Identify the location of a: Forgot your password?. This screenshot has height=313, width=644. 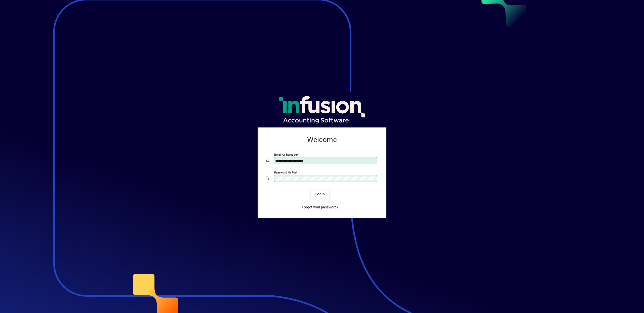
(320, 207).